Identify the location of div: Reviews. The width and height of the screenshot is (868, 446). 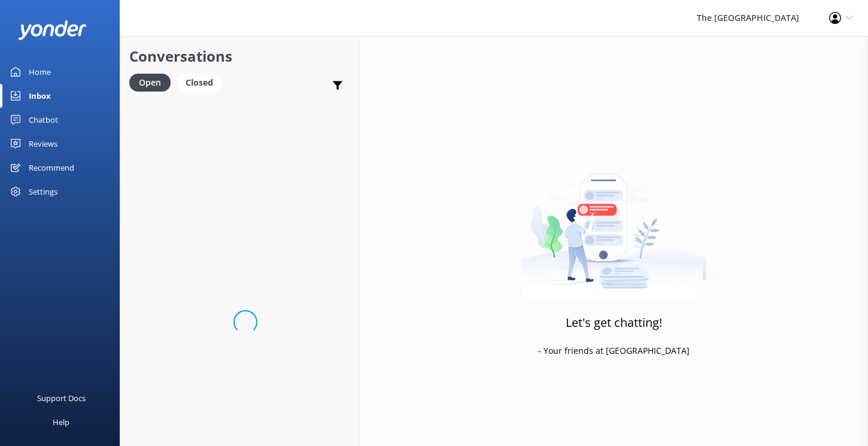
(43, 144).